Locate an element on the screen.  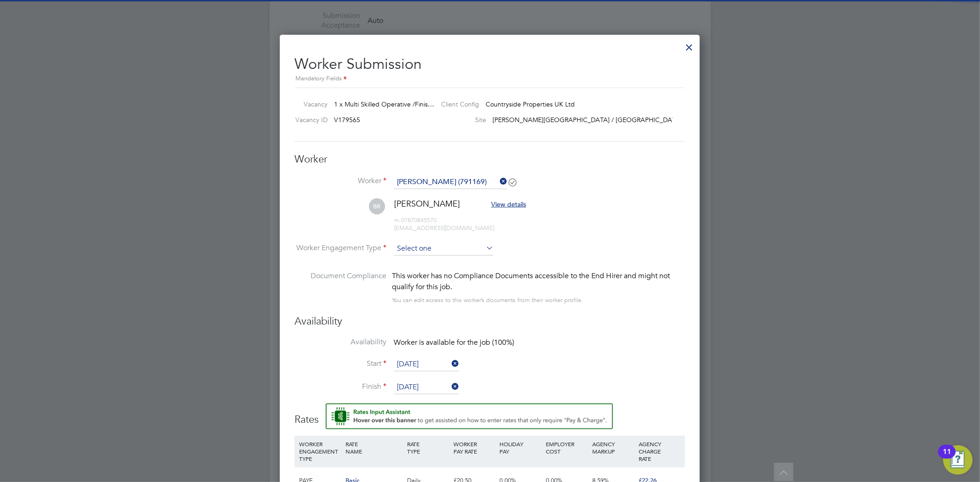
div: You can edit access to this worker’s documents from their worker profile. is located at coordinates (488, 300).